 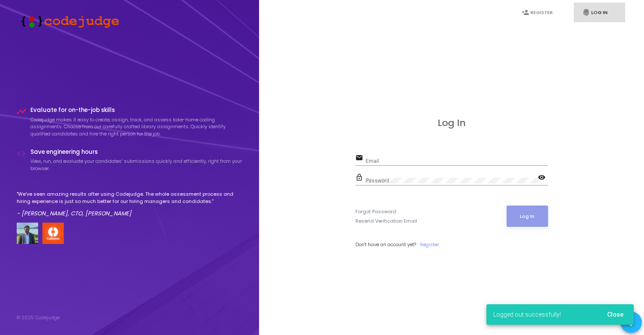 I want to click on i: person_add, so click(x=525, y=12).